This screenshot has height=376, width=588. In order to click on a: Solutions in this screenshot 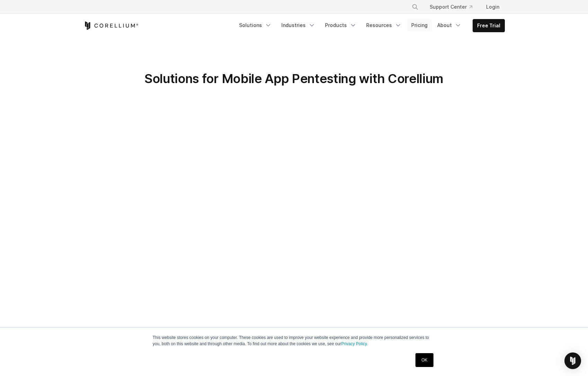, I will do `click(256, 25)`.